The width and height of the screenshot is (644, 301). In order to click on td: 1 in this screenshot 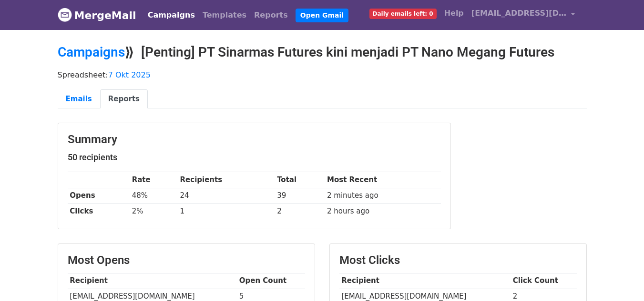, I will do `click(226, 211)`.